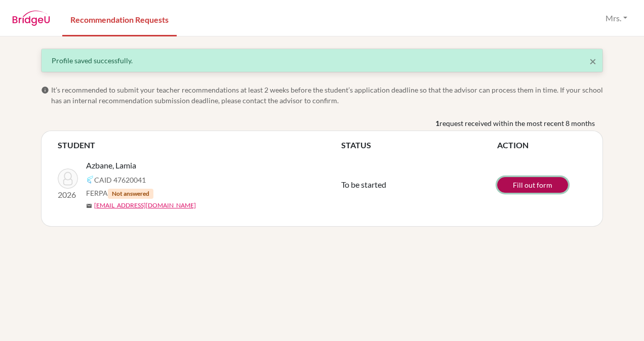 This screenshot has width=644, height=341. I want to click on span: Not answered, so click(131, 194).